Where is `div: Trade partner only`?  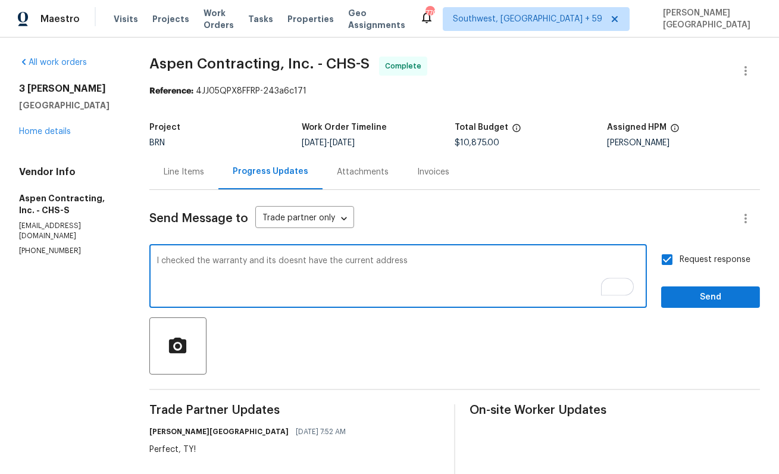
div: Trade partner only is located at coordinates (305, 218).